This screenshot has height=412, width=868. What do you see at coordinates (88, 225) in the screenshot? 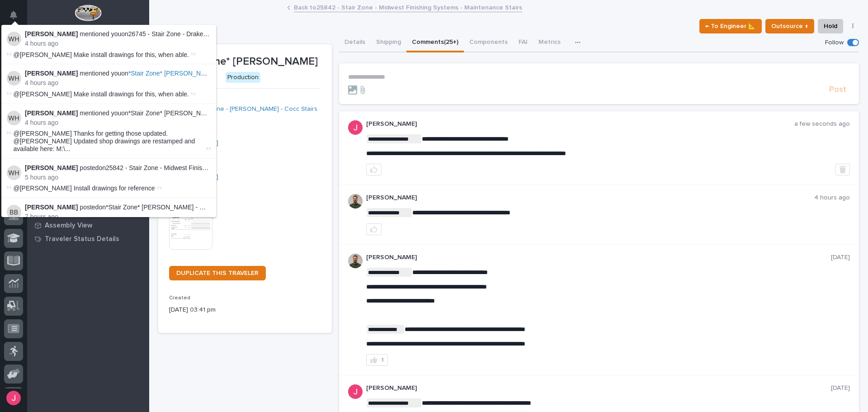
I see `a: Assembly View` at bounding box center [88, 225].